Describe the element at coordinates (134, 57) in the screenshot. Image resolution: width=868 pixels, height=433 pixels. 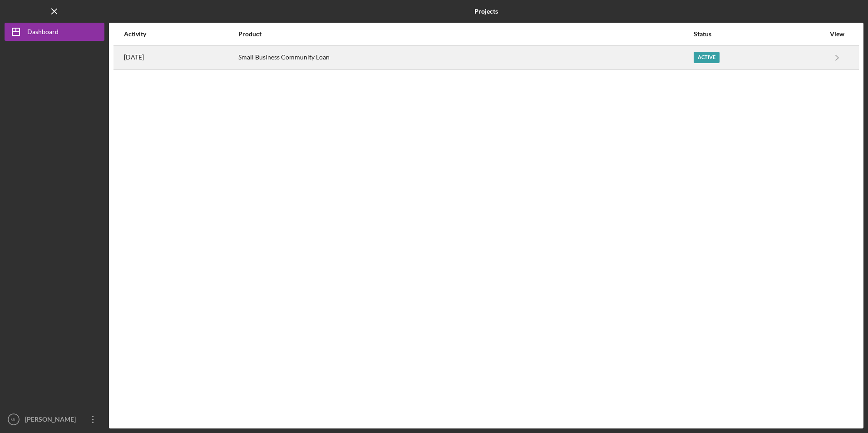
I see `time: 2025-09-18 21:21` at that location.